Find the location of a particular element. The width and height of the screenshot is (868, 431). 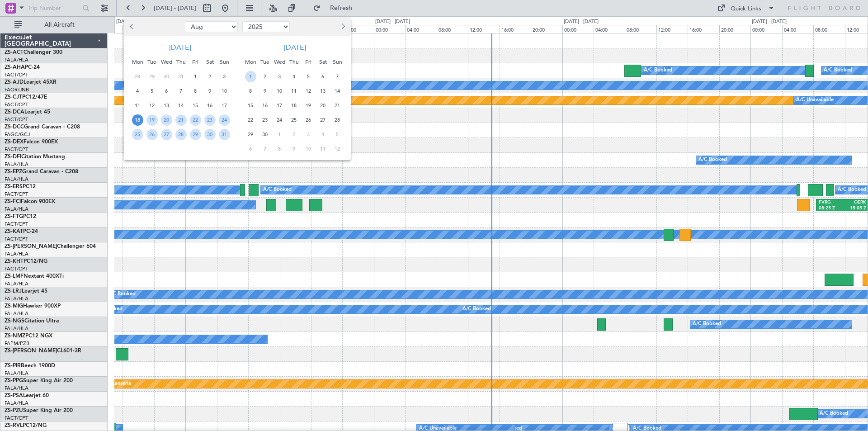

div: 13-9-2025 is located at coordinates (323, 91).